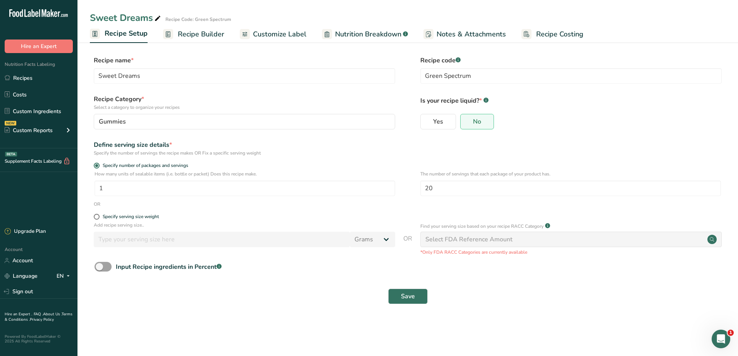 The width and height of the screenshot is (738, 356). What do you see at coordinates (365, 34) in the screenshot?
I see `a: Nutrition Breakdown` at bounding box center [365, 34].